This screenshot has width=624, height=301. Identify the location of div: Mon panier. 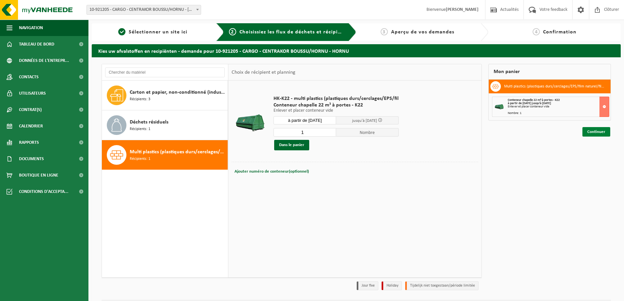
(550, 72).